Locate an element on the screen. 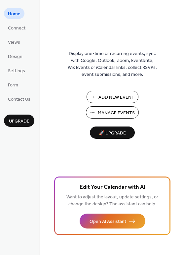 The image size is (185, 255). span: Manage Events is located at coordinates (117, 113).